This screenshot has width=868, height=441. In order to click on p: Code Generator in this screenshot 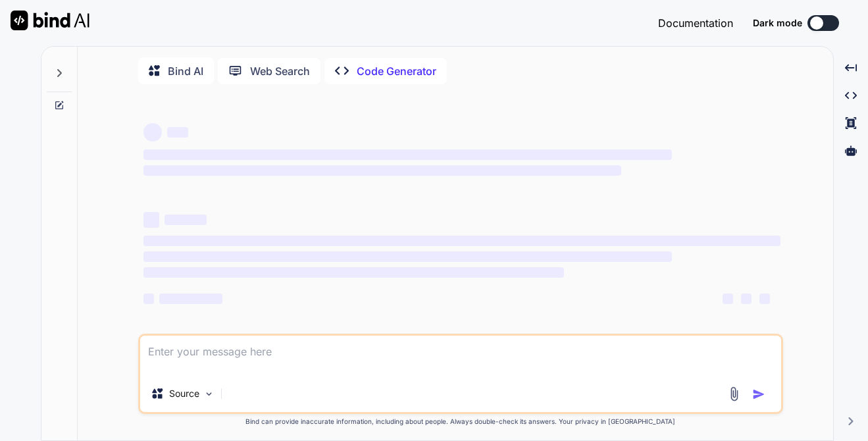, I will do `click(397, 71)`.